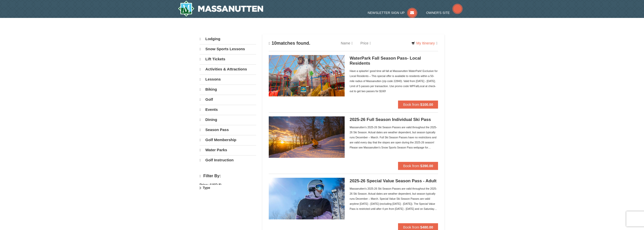 This screenshot has width=644, height=230. What do you see at coordinates (392, 13) in the screenshot?
I see `a: Newsletter Sign Up` at bounding box center [392, 13].